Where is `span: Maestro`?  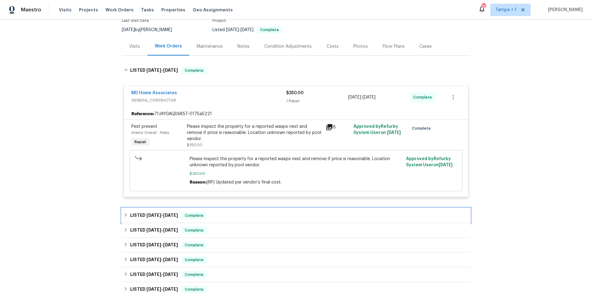
span: Maestro is located at coordinates (31, 10).